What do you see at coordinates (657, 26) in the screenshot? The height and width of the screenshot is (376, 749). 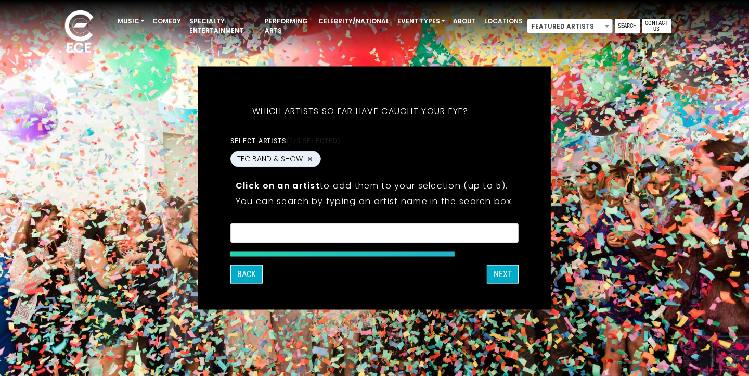 I see `a: Contact Us` at bounding box center [657, 26].